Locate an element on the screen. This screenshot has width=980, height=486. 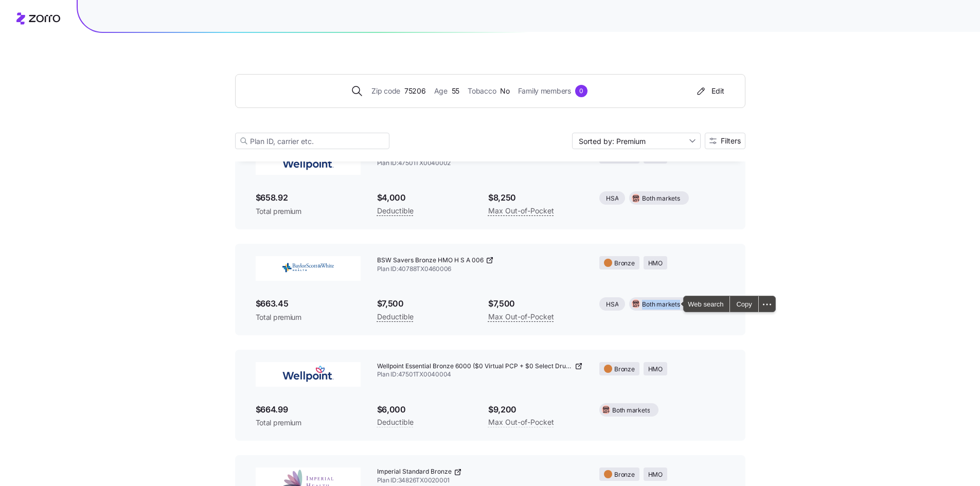
span: $9,200 is located at coordinates (535, 409).